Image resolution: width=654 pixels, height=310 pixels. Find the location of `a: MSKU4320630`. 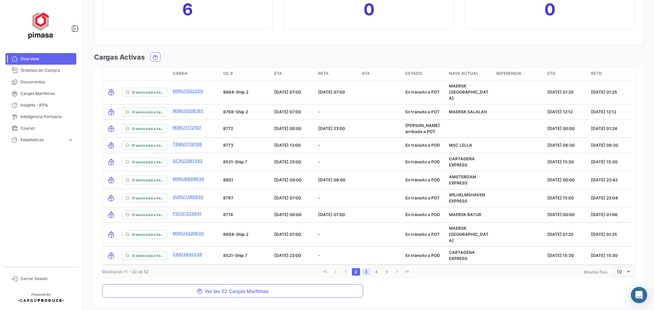

a: MSKU4320630 is located at coordinates (188, 234).